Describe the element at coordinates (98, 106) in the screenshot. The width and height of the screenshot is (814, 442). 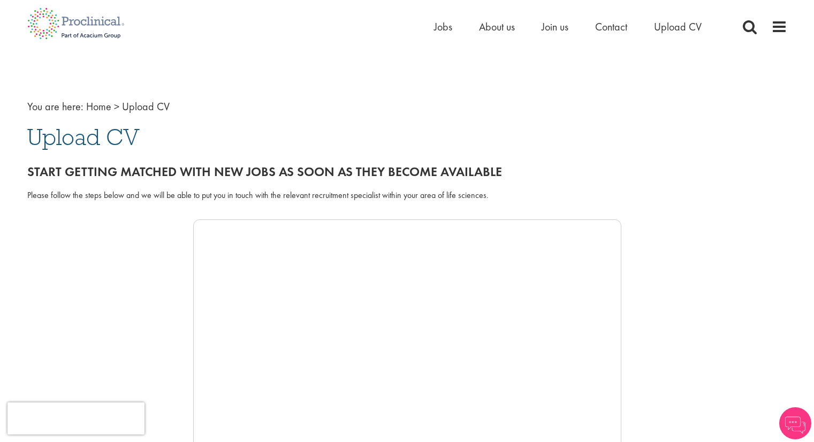
I see `a: breadcrumb link` at that location.